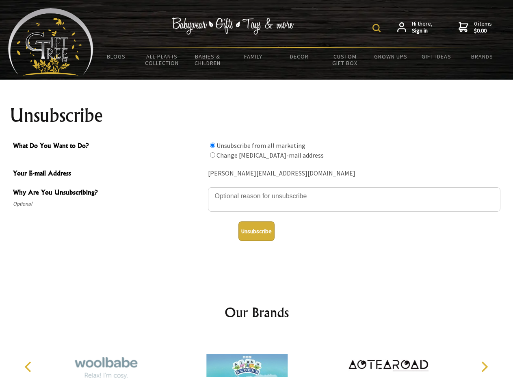 This screenshot has width=513, height=390. I want to click on a: Hi there,Sign in, so click(415, 27).